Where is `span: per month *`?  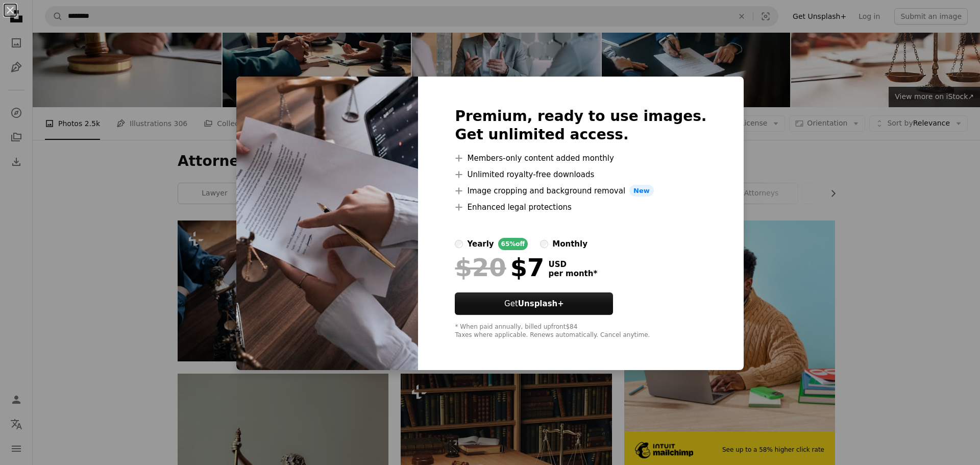 span: per month * is located at coordinates (573, 273).